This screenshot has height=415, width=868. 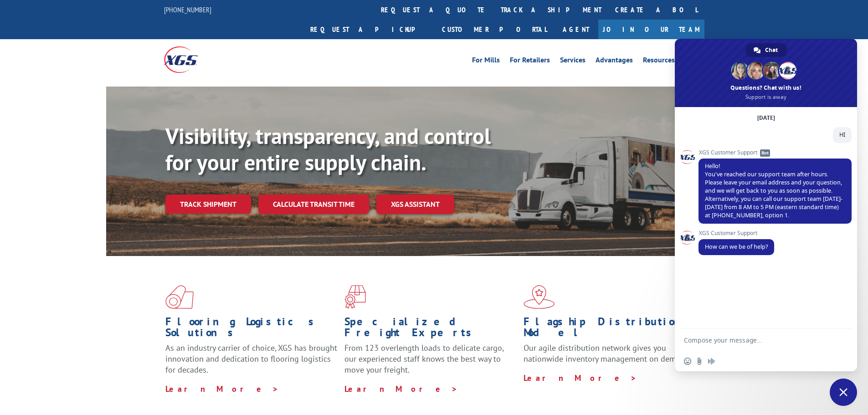 I want to click on span: HI, so click(x=842, y=135).